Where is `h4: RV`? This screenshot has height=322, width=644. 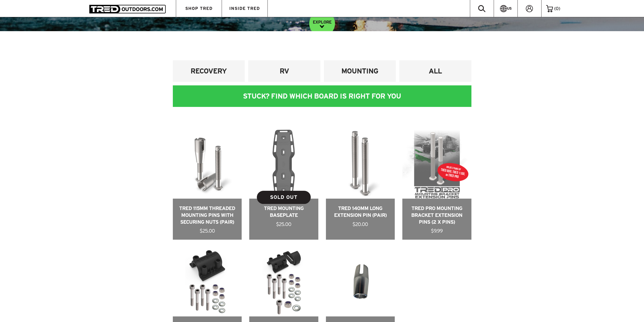 h4: RV is located at coordinates (284, 71).